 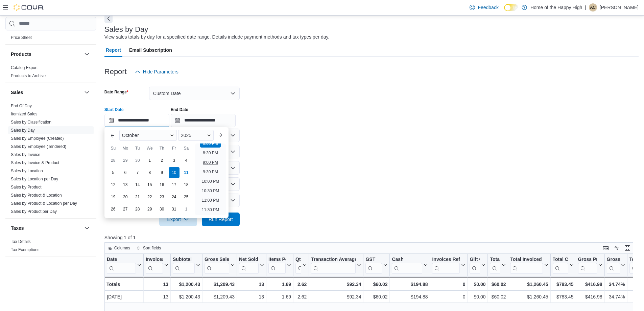 What do you see at coordinates (31, 122) in the screenshot?
I see `a: Sales by Classification` at bounding box center [31, 122].